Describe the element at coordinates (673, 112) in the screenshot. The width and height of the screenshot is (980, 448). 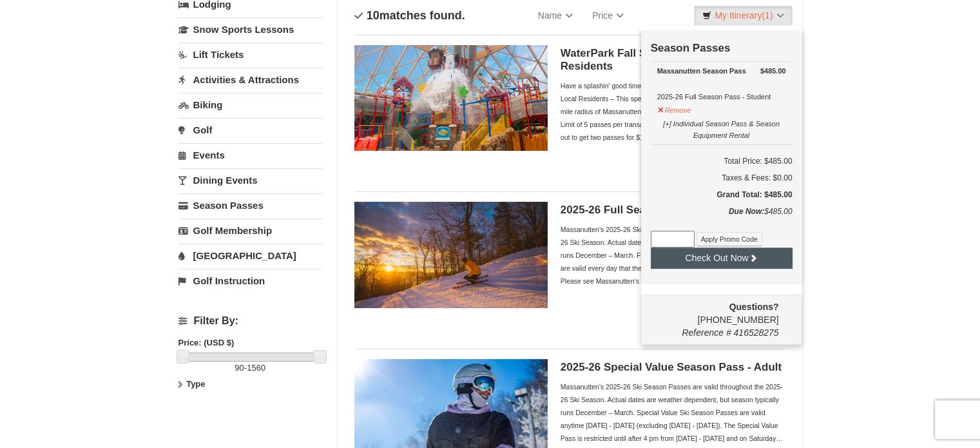
I see `div: Have a splashin' good time all fall at Massanutten WaterPark! Exclusive for Local Residents – Thi...` at that location.